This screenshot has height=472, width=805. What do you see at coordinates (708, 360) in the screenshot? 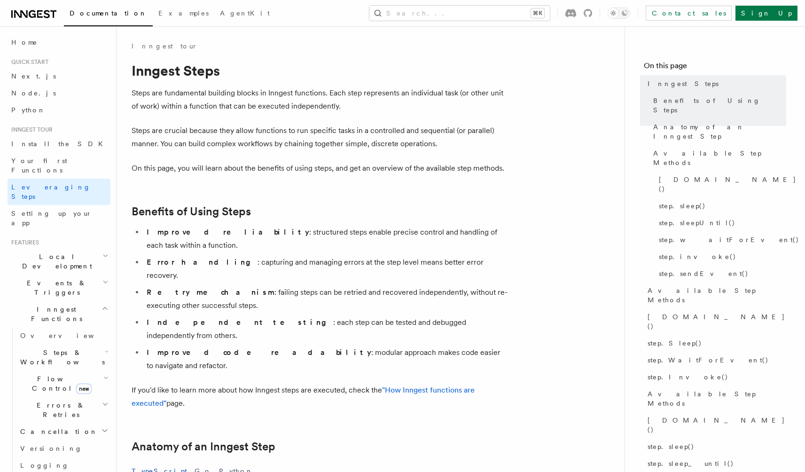
I see `span: step.WaitForEvent()` at bounding box center [708, 360].